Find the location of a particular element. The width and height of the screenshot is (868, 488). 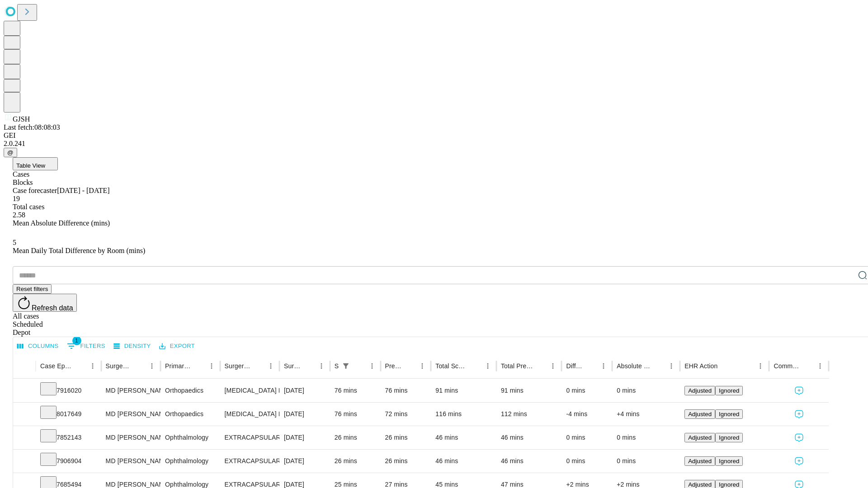

div: Predicted In Room Duration is located at coordinates (394, 366).